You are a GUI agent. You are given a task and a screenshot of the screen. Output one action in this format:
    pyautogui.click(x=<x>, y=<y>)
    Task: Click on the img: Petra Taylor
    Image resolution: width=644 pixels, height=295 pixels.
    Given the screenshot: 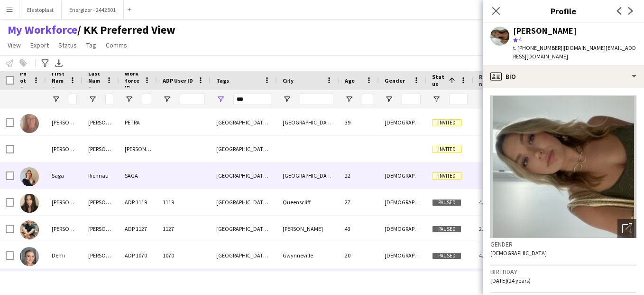 What is the action you would take?
    pyautogui.click(x=29, y=123)
    